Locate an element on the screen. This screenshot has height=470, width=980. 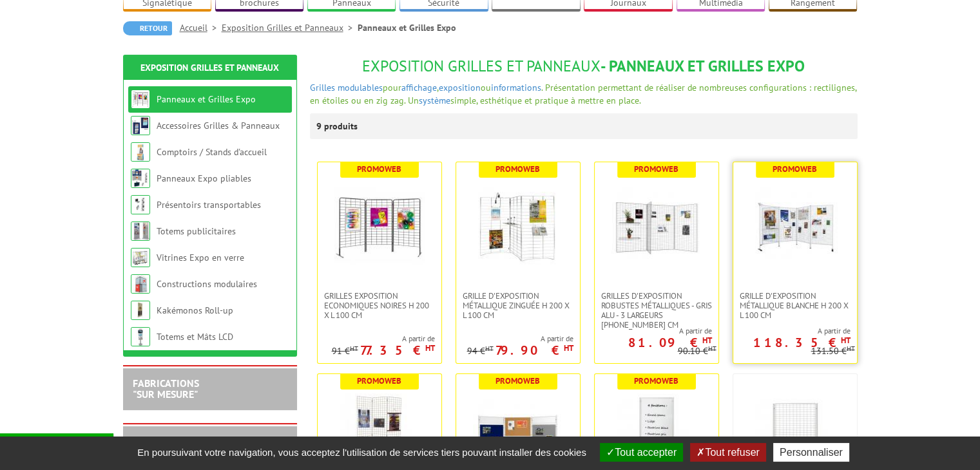
p: 131.50 € is located at coordinates (833, 351).